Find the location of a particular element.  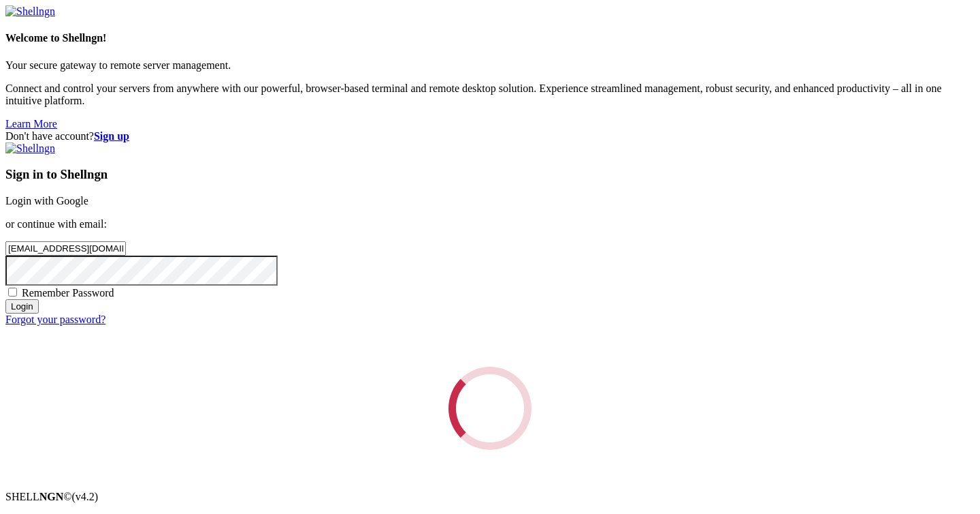

input: Email address is located at coordinates (65, 248).